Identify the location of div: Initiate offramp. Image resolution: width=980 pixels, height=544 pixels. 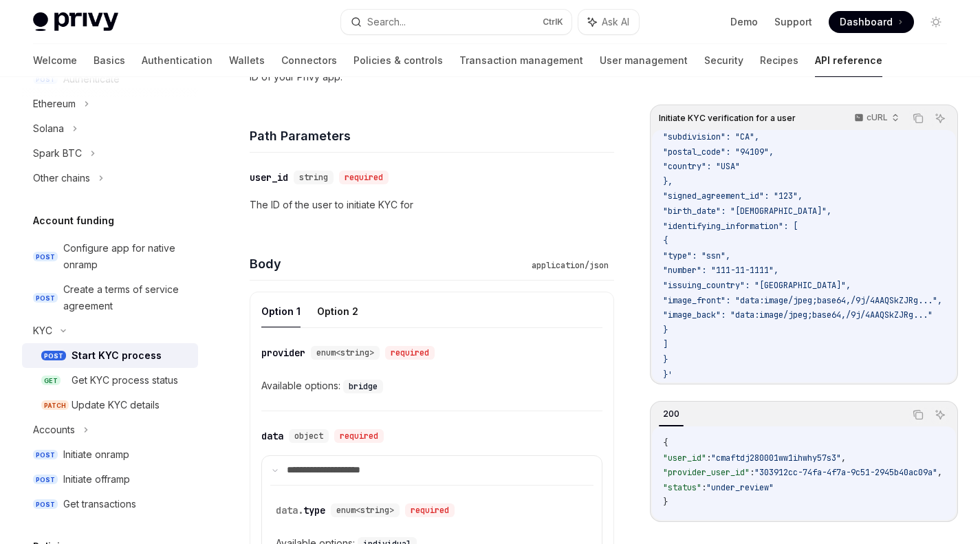
(96, 479).